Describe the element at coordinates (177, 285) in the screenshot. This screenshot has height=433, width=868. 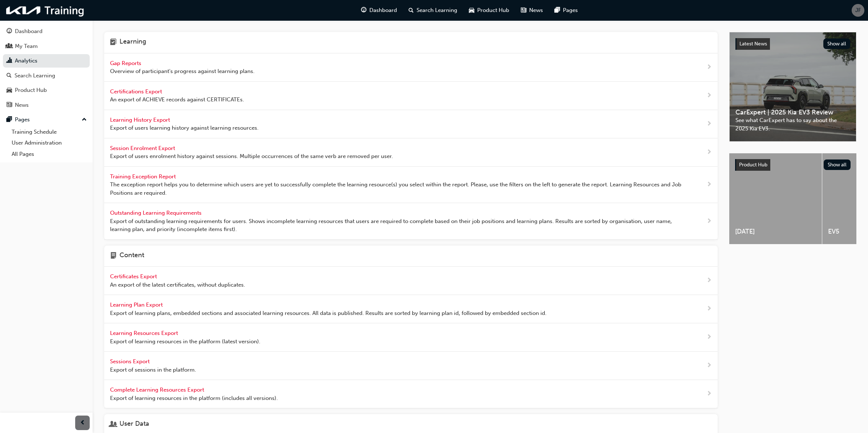
I see `span: An export of the latest certificates, without duplicates.` at that location.